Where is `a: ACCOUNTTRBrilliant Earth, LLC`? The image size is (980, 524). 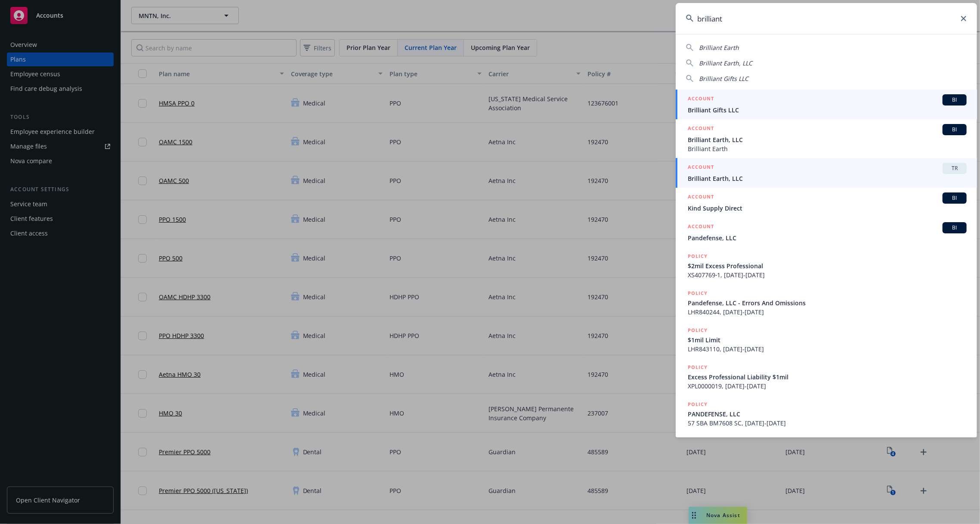 a: ACCOUNTTRBrilliant Earth, LLC is located at coordinates (827, 173).